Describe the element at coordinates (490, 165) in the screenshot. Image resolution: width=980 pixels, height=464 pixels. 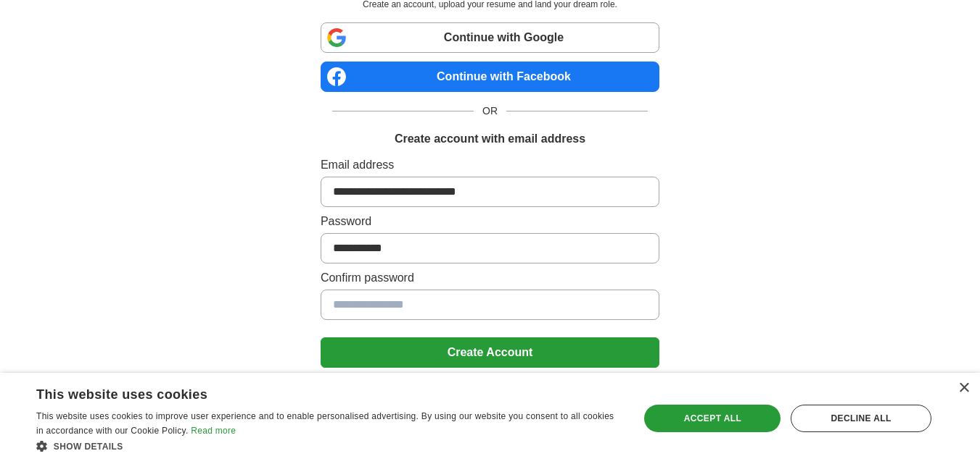
I see `label: Email address` at that location.